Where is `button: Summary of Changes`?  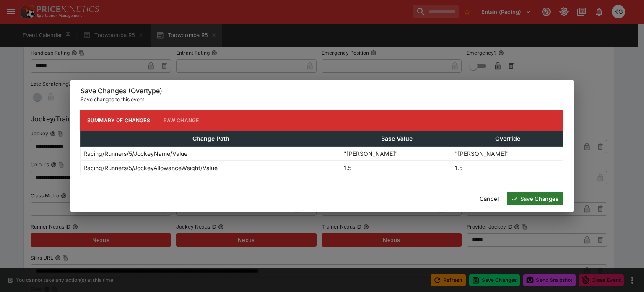
button: Summary of Changes is located at coordinates (118, 120).